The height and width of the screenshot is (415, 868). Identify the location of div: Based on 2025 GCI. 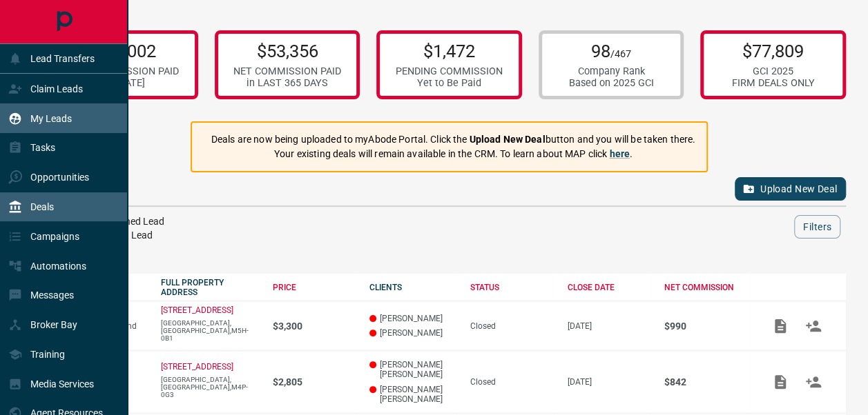
(612, 83).